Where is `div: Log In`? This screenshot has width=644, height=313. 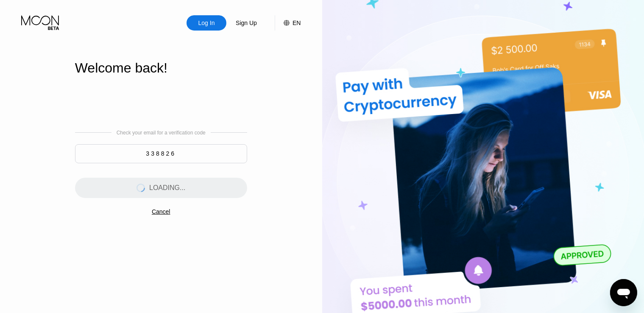 div: Log In is located at coordinates (207, 23).